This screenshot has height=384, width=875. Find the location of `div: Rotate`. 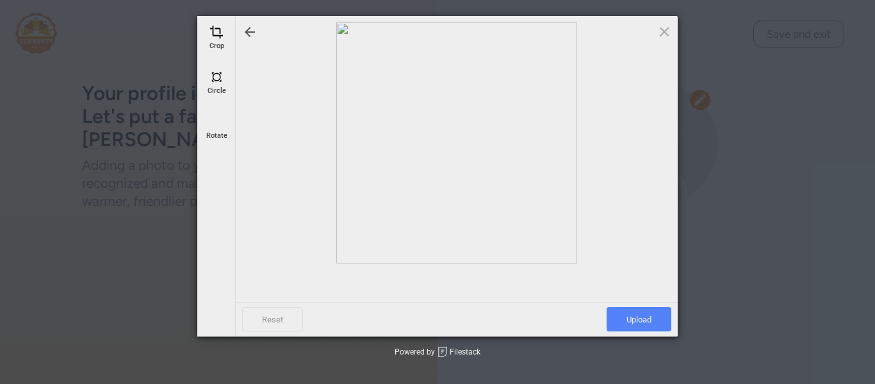

div: Rotate is located at coordinates (216, 128).